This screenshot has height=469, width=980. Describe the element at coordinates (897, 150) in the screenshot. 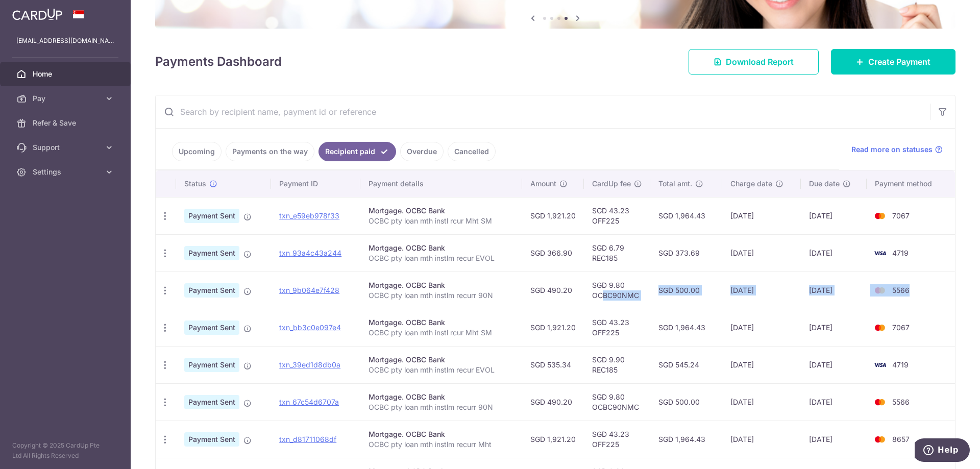

I see `a: Read more on statuses` at that location.